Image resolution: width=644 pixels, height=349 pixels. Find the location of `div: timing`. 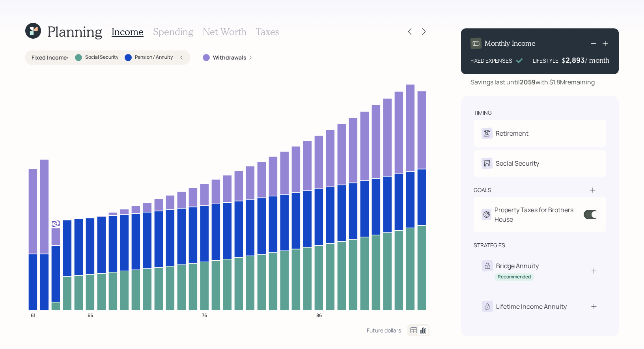

div: timing is located at coordinates (482, 112).